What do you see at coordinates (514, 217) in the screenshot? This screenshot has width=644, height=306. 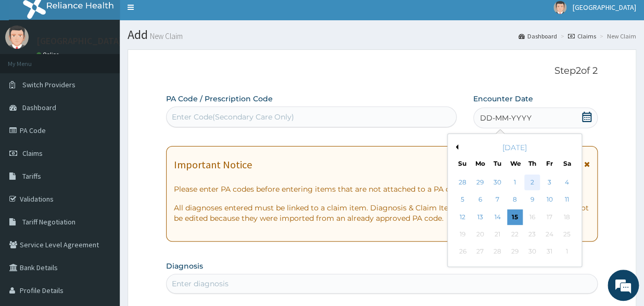 I see `div: month 2025-10` at bounding box center [514, 217].